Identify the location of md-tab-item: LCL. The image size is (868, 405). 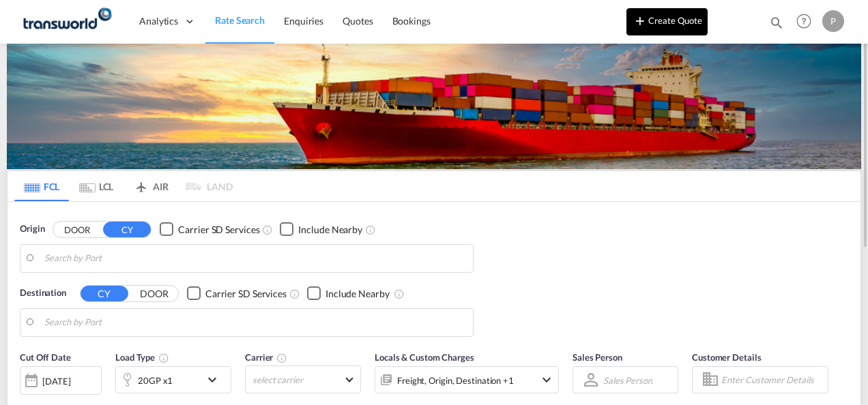
(96, 186).